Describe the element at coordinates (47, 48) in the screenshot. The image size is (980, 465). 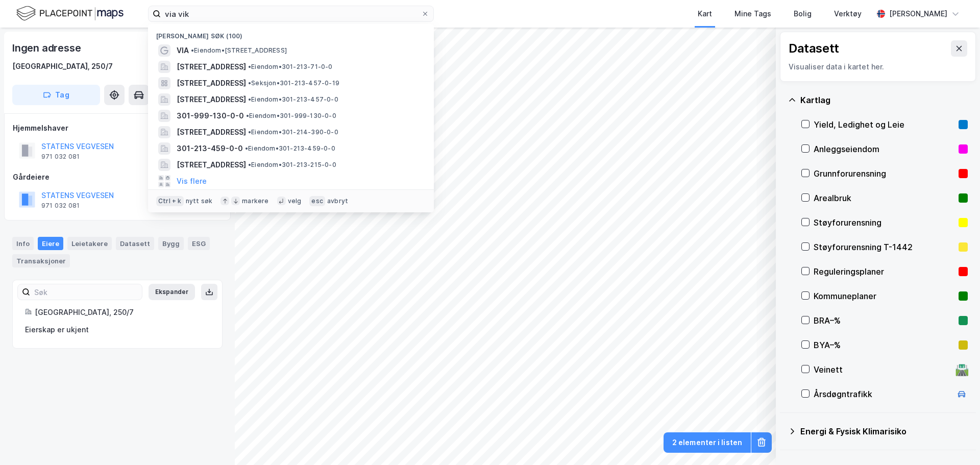
I see `div: Ingen adresse` at that location.